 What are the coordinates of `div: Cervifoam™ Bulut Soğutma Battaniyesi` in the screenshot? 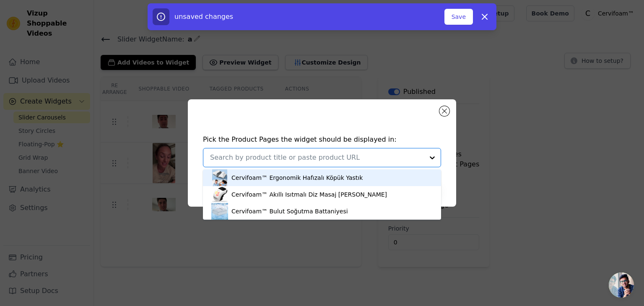 It's located at (290, 211).